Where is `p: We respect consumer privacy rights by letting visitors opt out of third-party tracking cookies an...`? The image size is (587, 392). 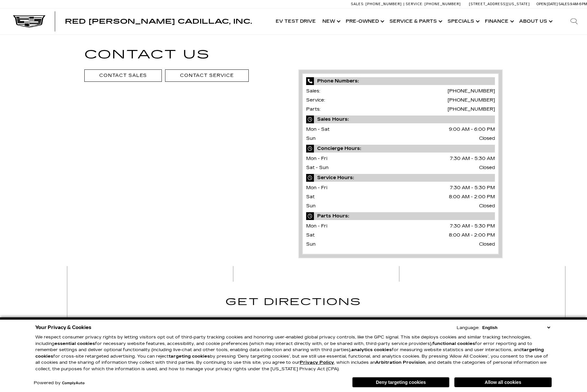 p: We respect consumer privacy rights by letting visitors opt out of third-party tracking cookies an... is located at coordinates (294, 353).